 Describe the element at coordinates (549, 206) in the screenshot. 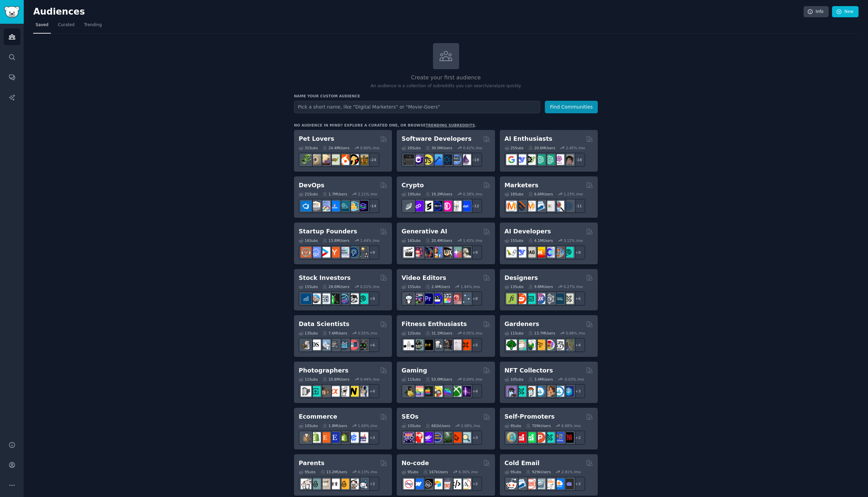

I see `img: googleads` at that location.